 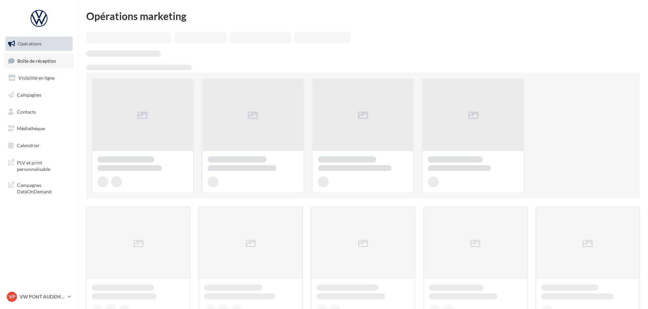 I want to click on span: Boîte de réception, so click(x=37, y=60).